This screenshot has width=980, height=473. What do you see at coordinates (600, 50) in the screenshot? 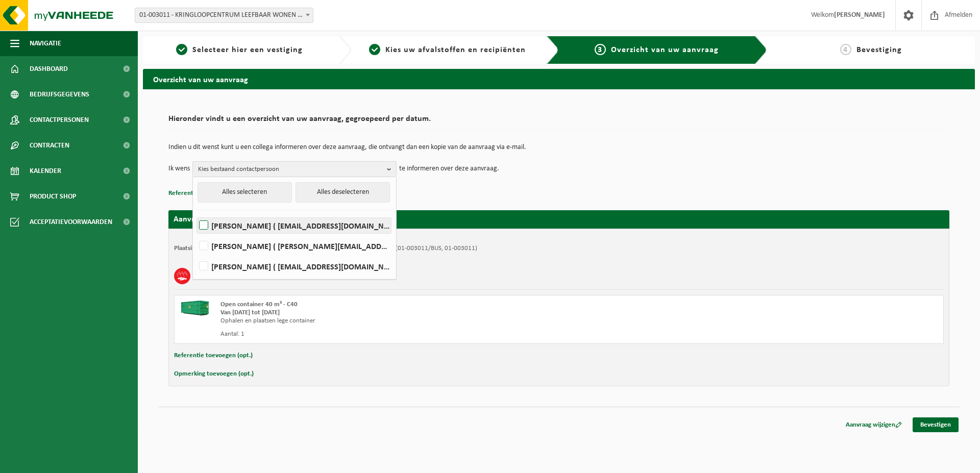
I see `span: 3` at bounding box center [600, 50].